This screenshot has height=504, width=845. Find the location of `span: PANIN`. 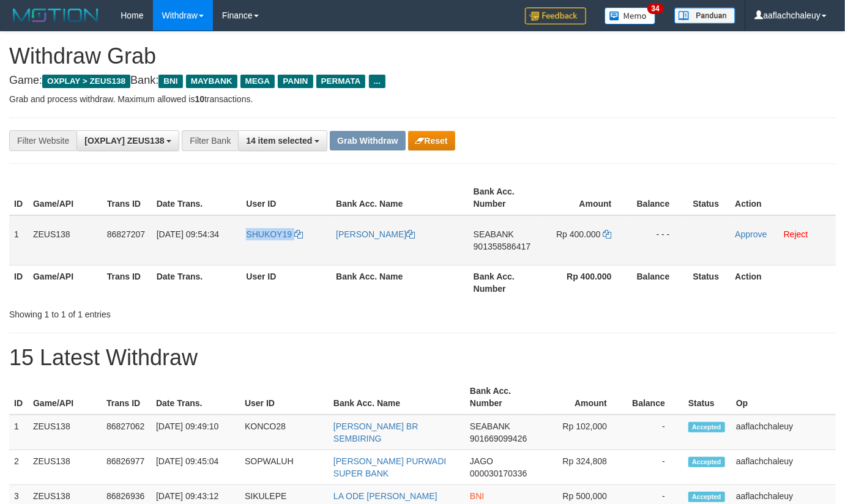

span: PANIN is located at coordinates (295, 82).